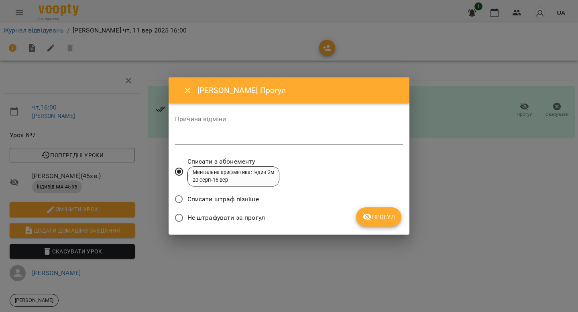 This screenshot has width=578, height=312. What do you see at coordinates (226, 218) in the screenshot?
I see `span: Не штрафувати за прогул` at bounding box center [226, 218].